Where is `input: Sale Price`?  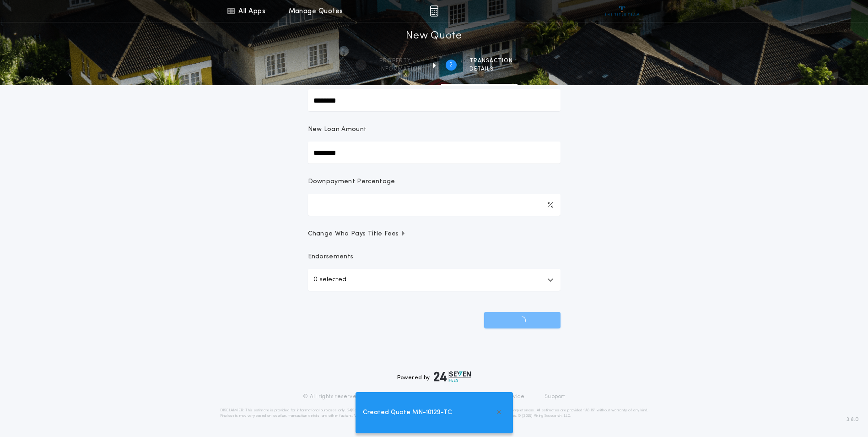
input: Sale Price is located at coordinates (434, 100).